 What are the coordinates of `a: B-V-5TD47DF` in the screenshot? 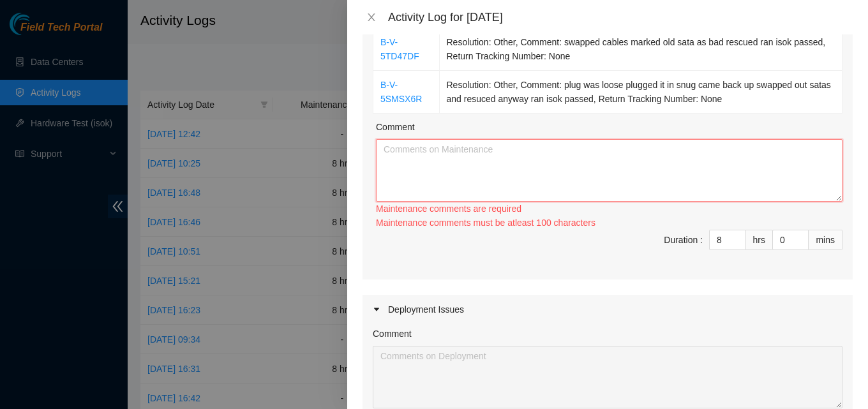 It's located at (400, 50).